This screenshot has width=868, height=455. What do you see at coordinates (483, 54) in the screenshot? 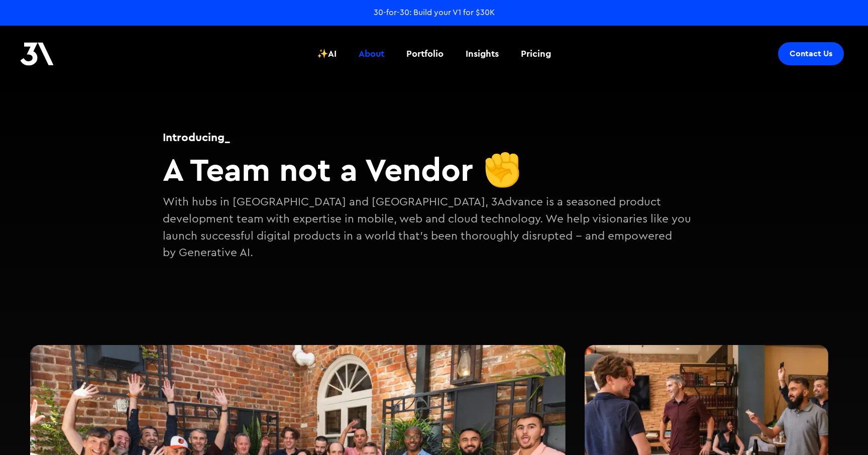
I see `a: Insights` at bounding box center [483, 54].